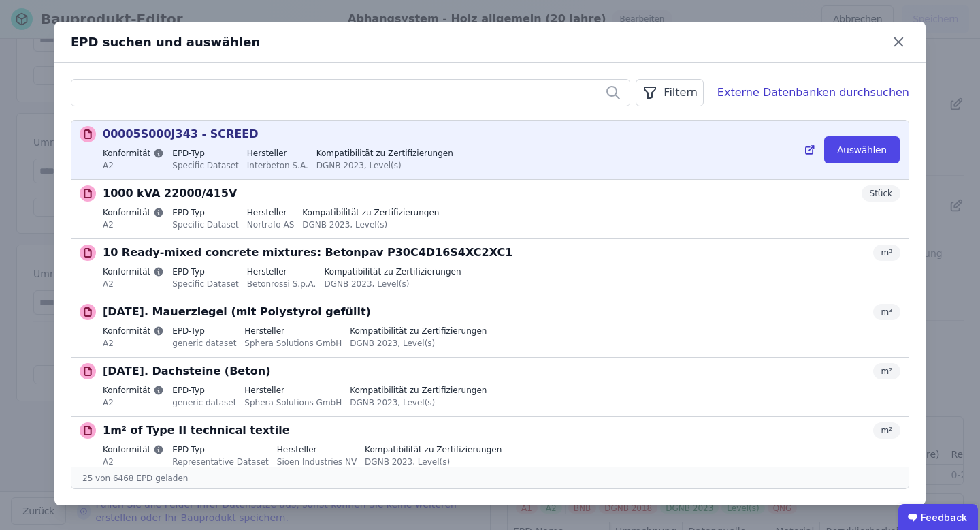  Describe the element at coordinates (669, 93) in the screenshot. I see `button: Filtern` at that location.